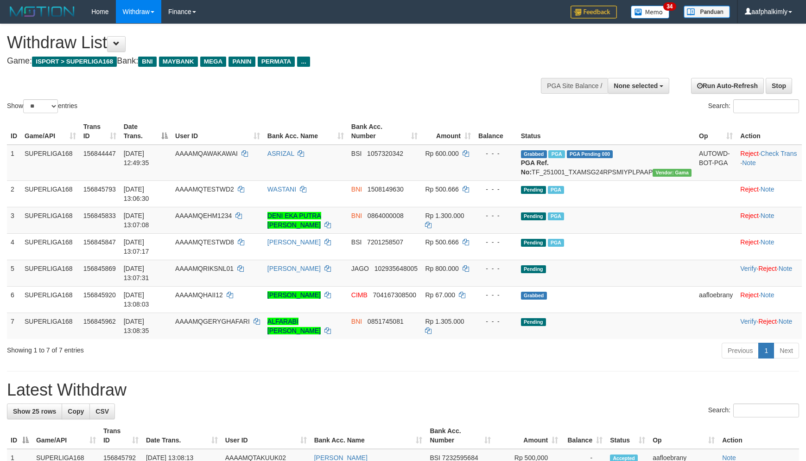 This screenshot has width=806, height=461. Describe the element at coordinates (496, 131) in the screenshot. I see `th: Balance` at that location.